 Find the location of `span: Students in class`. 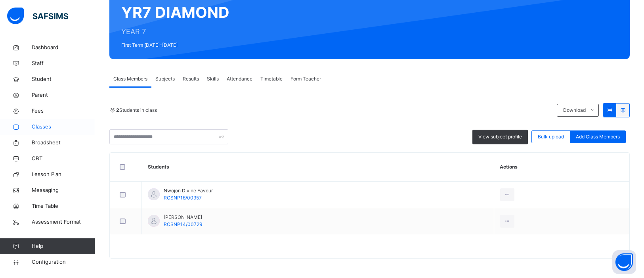

span: Students in class is located at coordinates (136, 110).